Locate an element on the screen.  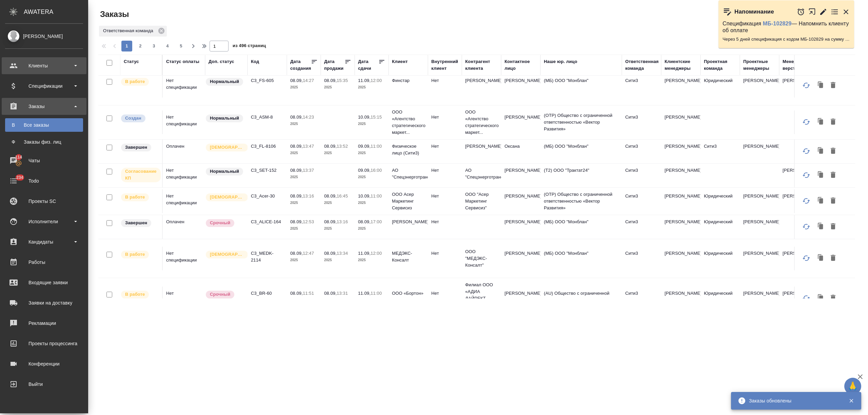
span: 5 is located at coordinates (181, 46).